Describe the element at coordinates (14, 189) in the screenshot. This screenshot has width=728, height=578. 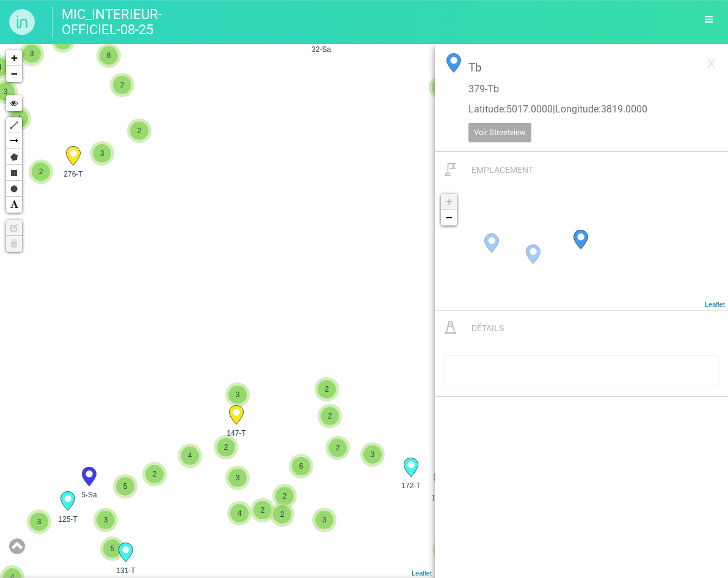
I see `a: Circle` at that location.